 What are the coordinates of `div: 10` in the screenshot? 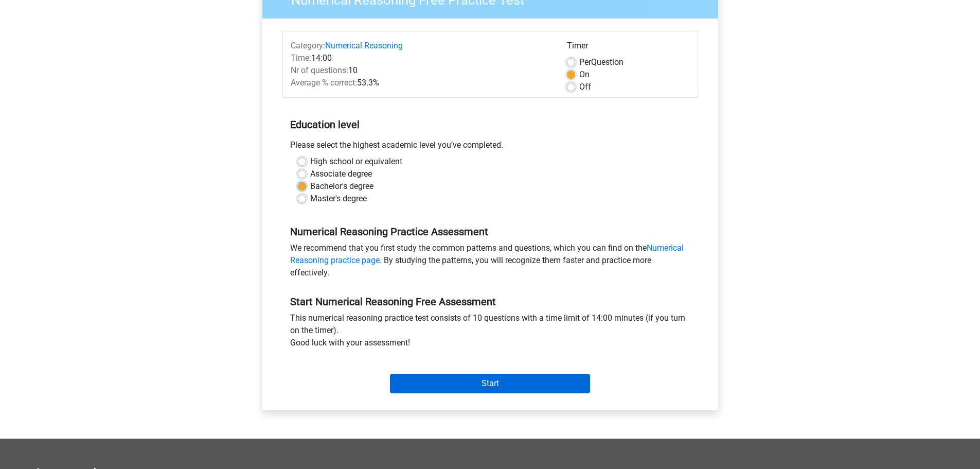 It's located at (421, 71).